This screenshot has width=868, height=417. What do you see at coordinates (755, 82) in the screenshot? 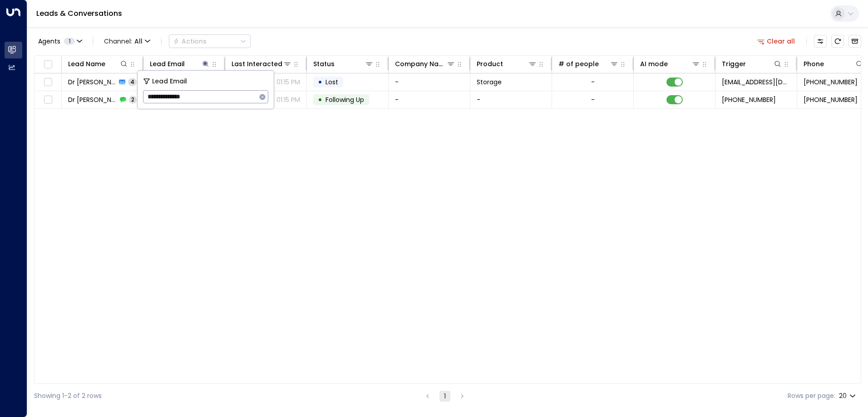
I see `span: leads@space-station.co.uk` at bounding box center [755, 82].